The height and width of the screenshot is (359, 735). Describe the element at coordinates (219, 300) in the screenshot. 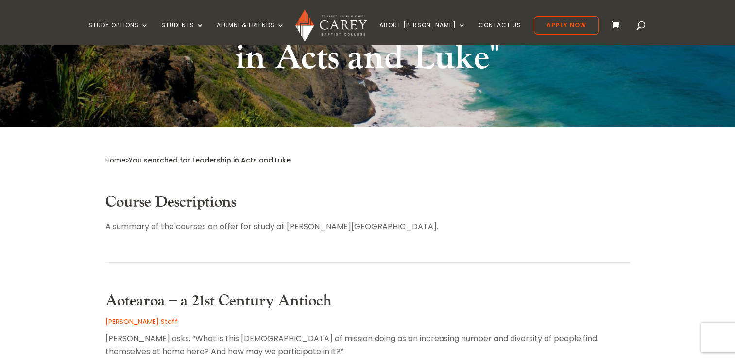

I see `a: Aotearoa – a 21st Century Antioch` at that location.